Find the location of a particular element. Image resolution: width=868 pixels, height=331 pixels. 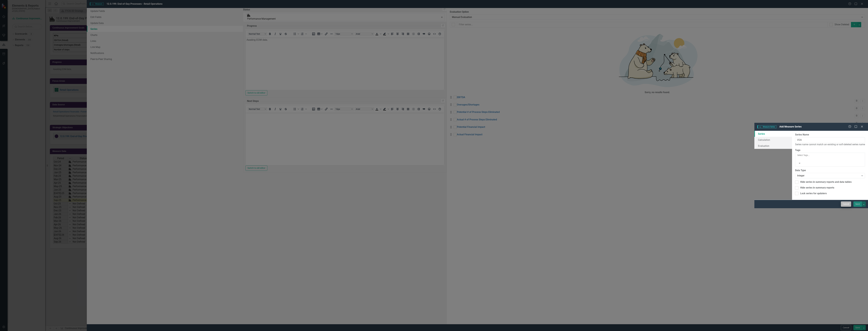

a: Series is located at coordinates (773, 134).